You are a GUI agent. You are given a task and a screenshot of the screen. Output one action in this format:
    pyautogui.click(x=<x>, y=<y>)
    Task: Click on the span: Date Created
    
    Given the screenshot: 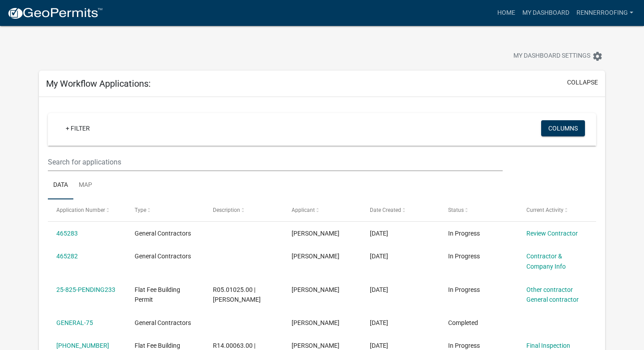 What is the action you would take?
    pyautogui.click(x=386, y=210)
    